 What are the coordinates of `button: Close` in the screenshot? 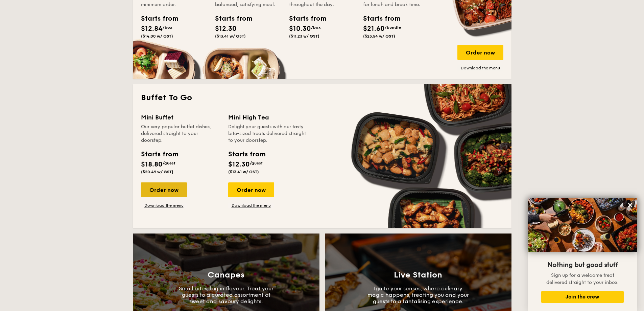 It's located at (631, 205).